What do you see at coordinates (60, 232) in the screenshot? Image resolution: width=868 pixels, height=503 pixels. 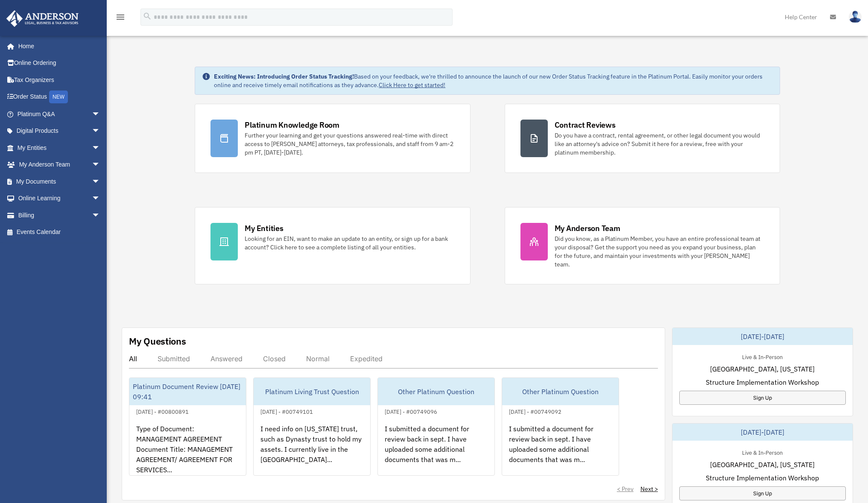 I see `a: Events Calendar` at bounding box center [60, 232].